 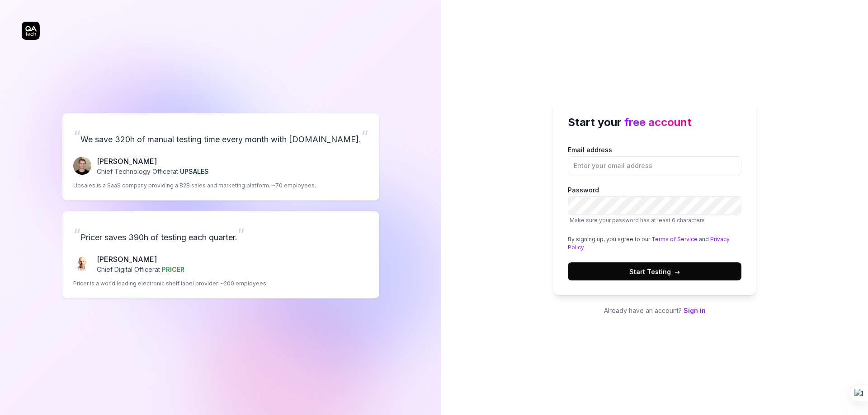 What do you see at coordinates (170, 284) in the screenshot?
I see `p: Pricer is a world leading electronic shelf label provider. ~200 employees.` at bounding box center [170, 284].